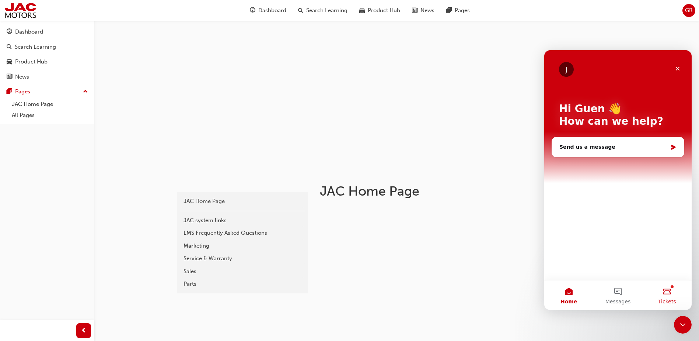 This screenshot has height=341, width=699. What do you see at coordinates (47, 91) in the screenshot?
I see `button: Pages` at bounding box center [47, 91].